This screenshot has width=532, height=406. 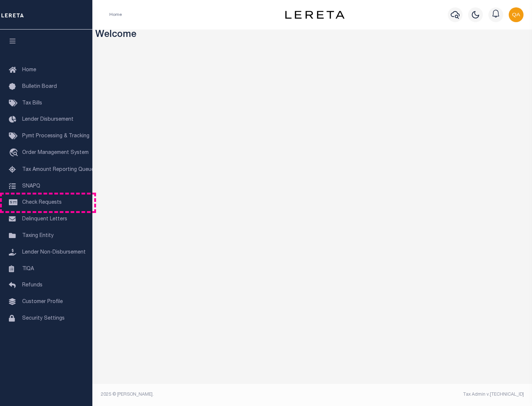 I want to click on span: Security Settings, so click(x=43, y=318).